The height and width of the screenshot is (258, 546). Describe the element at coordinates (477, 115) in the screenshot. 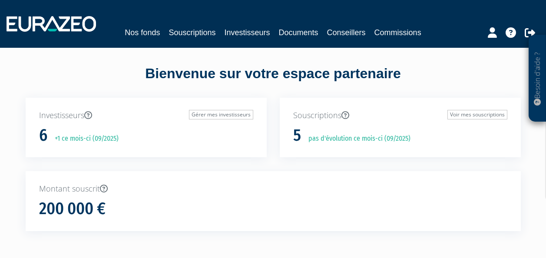

I see `a: Voir mes souscriptions` at that location.